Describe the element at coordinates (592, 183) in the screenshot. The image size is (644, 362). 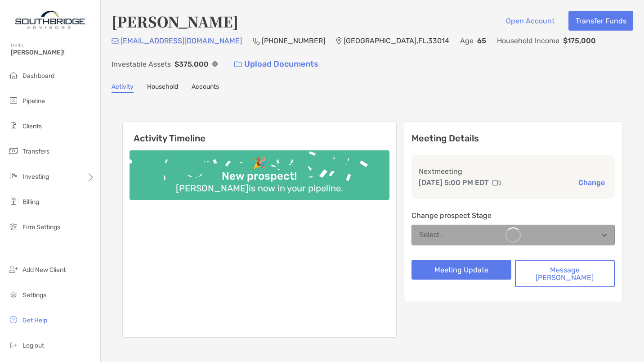
I see `button: Change` at that location.